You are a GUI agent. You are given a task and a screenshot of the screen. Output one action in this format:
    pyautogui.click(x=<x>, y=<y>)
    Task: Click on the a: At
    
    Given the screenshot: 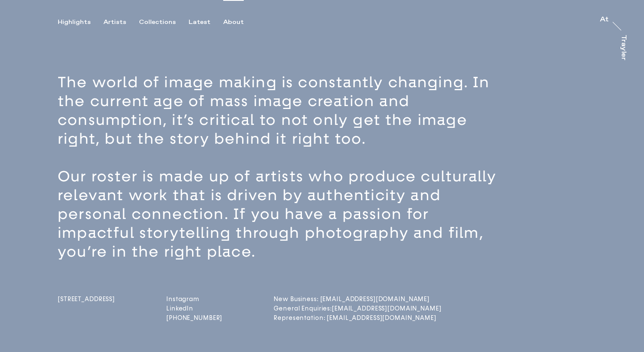 What is the action you would take?
    pyautogui.click(x=604, y=20)
    